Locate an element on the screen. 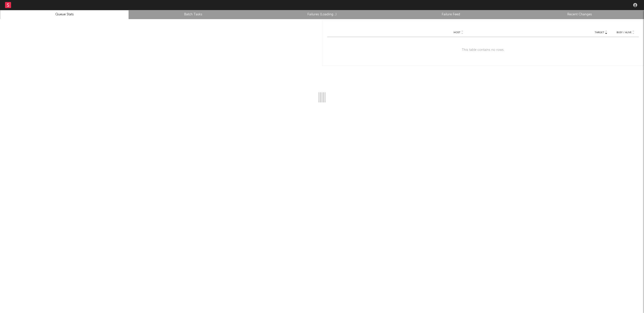 Image resolution: width=644 pixels, height=313 pixels. a: Batch Tasks is located at coordinates (193, 14).